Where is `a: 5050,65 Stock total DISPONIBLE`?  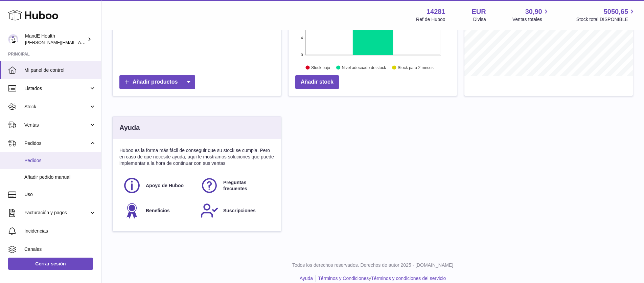
a: 5050,65 Stock total DISPONIBLE is located at coordinates (606, 15).